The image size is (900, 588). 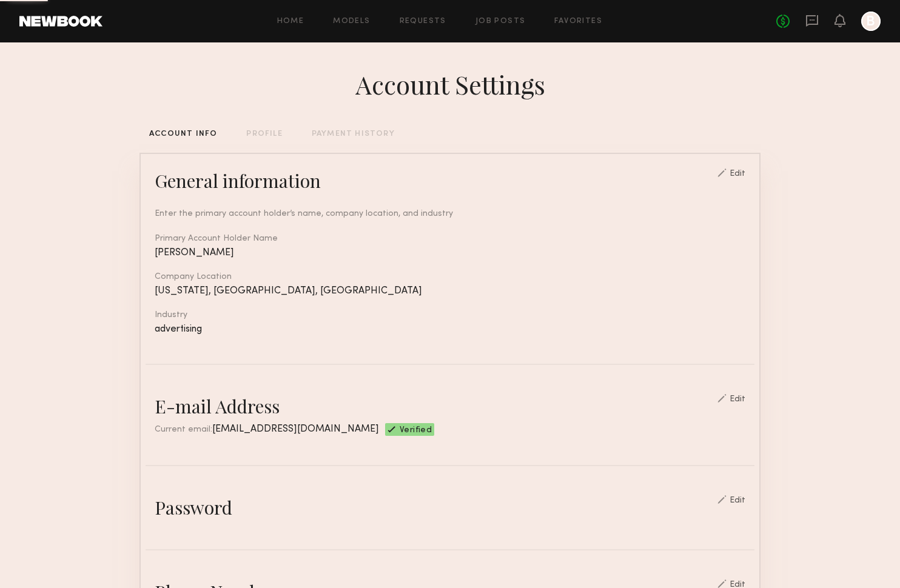 What do you see at coordinates (450, 277) in the screenshot?
I see `div: Company Location` at bounding box center [450, 277].